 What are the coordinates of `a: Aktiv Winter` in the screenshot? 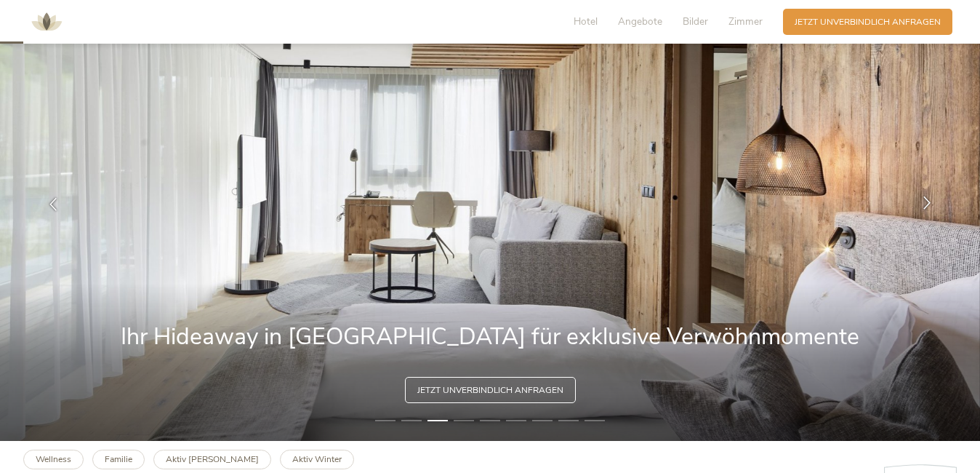 It's located at (317, 459).